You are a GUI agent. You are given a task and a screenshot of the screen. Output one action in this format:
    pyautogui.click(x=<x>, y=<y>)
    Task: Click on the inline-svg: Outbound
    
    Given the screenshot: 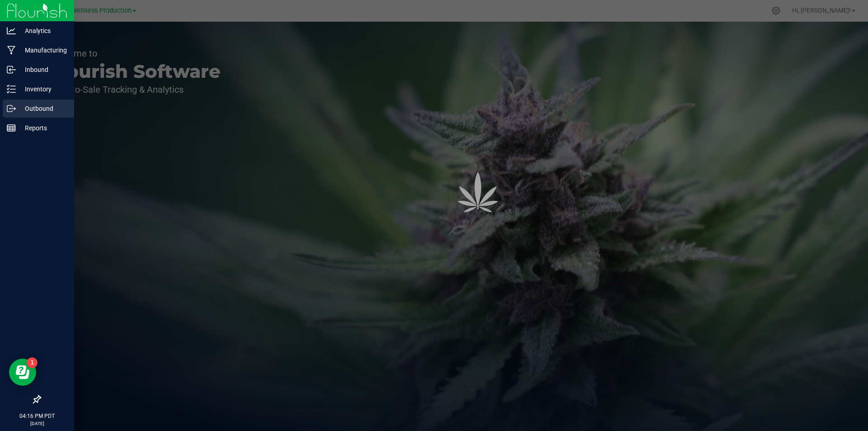 What is the action you would take?
    pyautogui.click(x=11, y=109)
    